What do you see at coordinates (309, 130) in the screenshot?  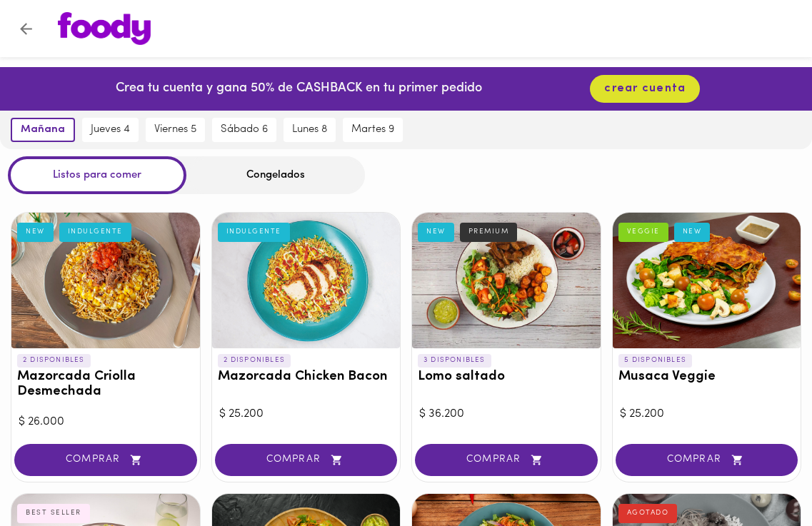 I see `button: lunes 8` at bounding box center [309, 130].